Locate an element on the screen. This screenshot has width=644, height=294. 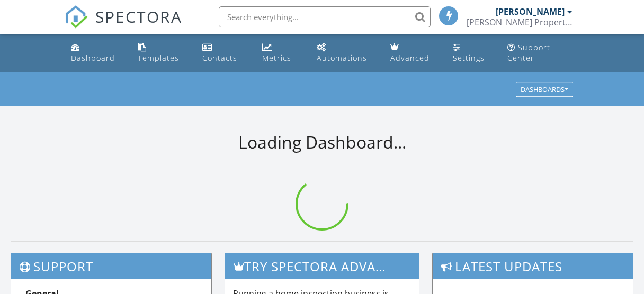
div: Templates is located at coordinates (159, 57).